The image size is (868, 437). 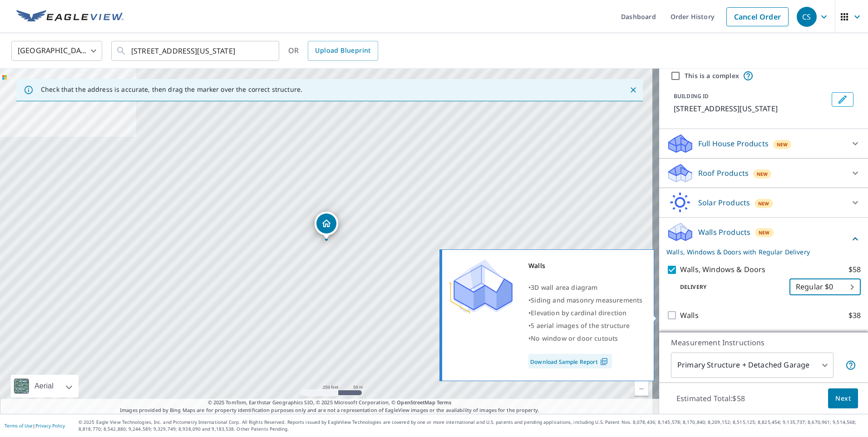 I want to click on div: Walls, so click(x=585, y=266).